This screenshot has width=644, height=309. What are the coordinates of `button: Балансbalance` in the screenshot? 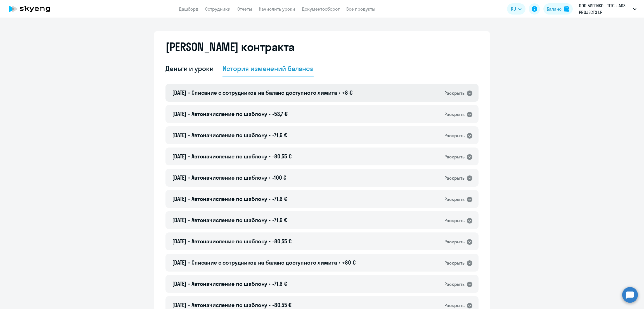 It's located at (558, 9).